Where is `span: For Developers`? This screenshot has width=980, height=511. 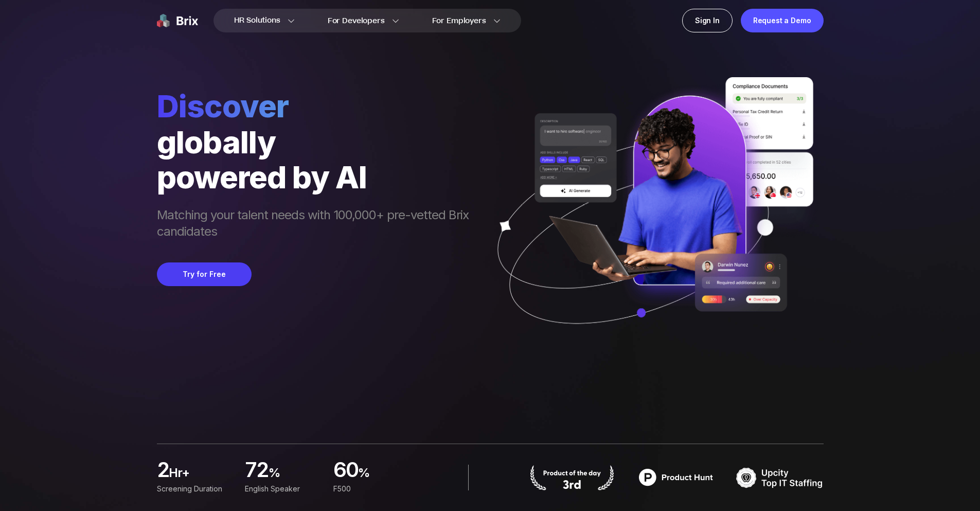
span: For Developers is located at coordinates (356, 21).